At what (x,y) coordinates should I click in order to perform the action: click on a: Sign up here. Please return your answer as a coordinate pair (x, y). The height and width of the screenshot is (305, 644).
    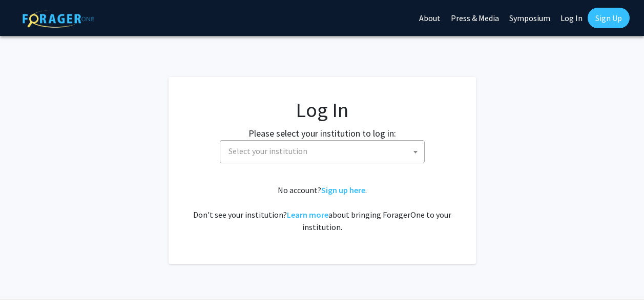
    Looking at the image, I should click on (343, 190).